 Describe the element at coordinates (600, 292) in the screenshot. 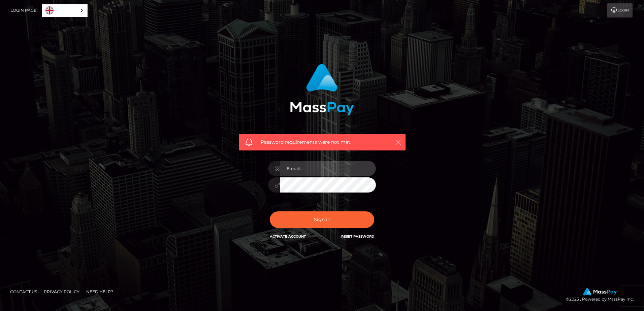

I see `img: MassPay` at that location.